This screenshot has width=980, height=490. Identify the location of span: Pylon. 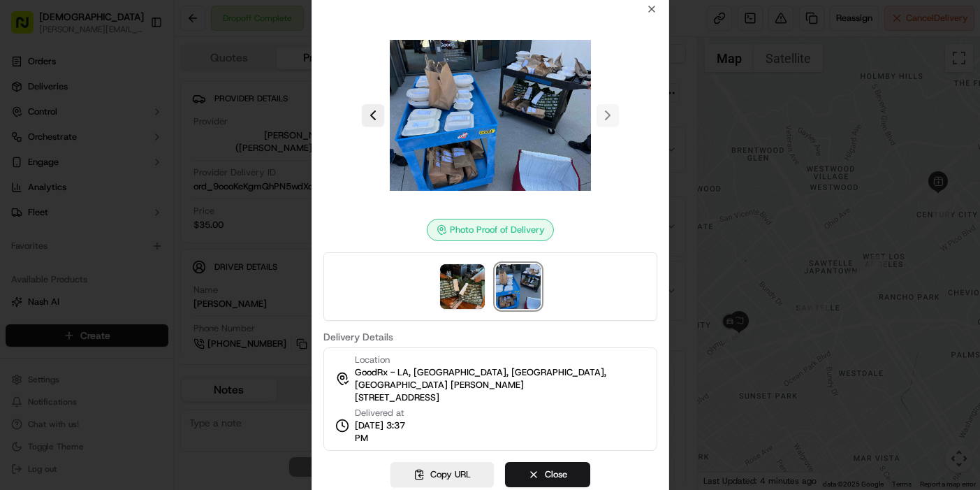
(154, 242).